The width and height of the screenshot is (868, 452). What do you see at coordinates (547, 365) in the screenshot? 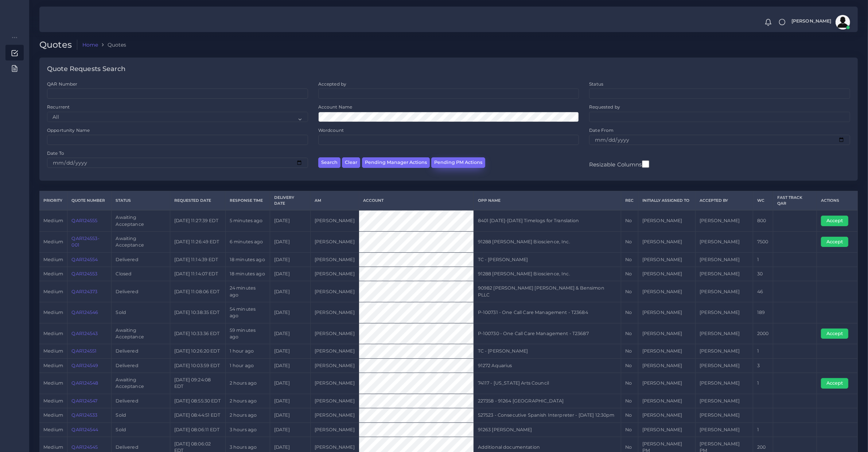
I see `td: 91272 Aquarius` at bounding box center [547, 365].